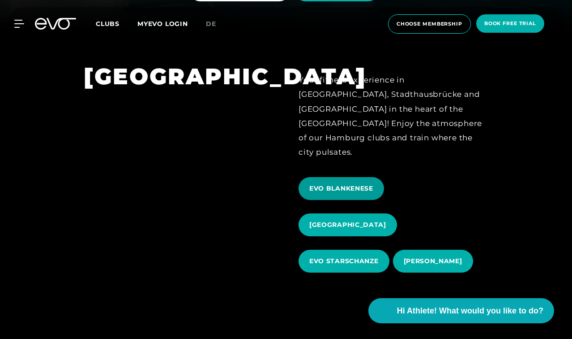 Image resolution: width=572 pixels, height=339 pixels. I want to click on a: EVO BLANKENESE, so click(343, 188).